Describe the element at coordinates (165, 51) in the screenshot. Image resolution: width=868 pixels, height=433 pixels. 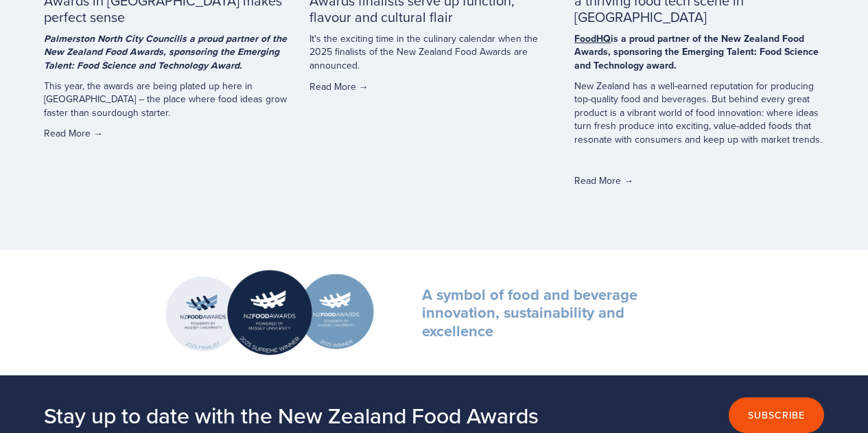
I see `em: is a proud partner of the New Zealand Food Awards, sponsoring the Emerging Talent: Food Science a...` at that location.